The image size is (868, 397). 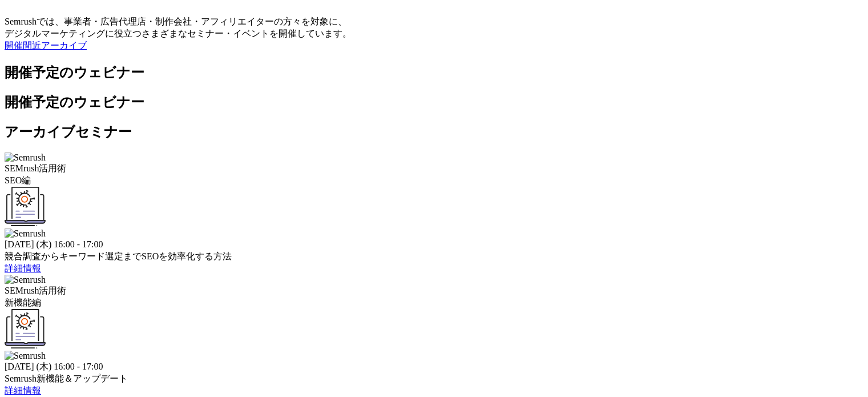 What do you see at coordinates (434, 256) in the screenshot?
I see `div: 競合調査からキーワード選定までSEOを効率化する方法` at bounding box center [434, 256].